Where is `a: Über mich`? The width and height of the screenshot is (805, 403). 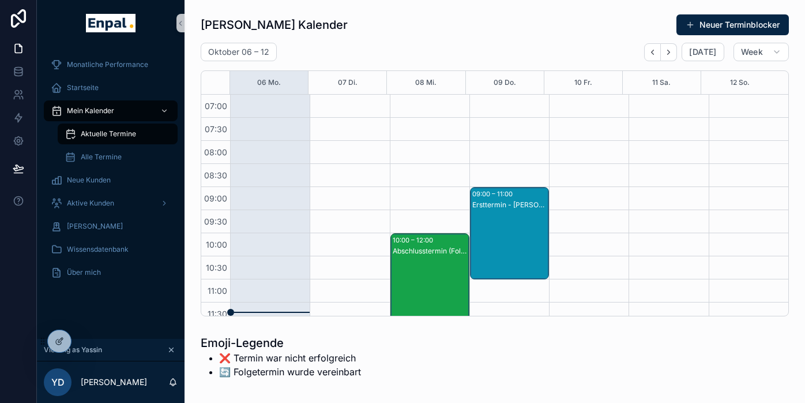
a: Über mich is located at coordinates (111, 272).